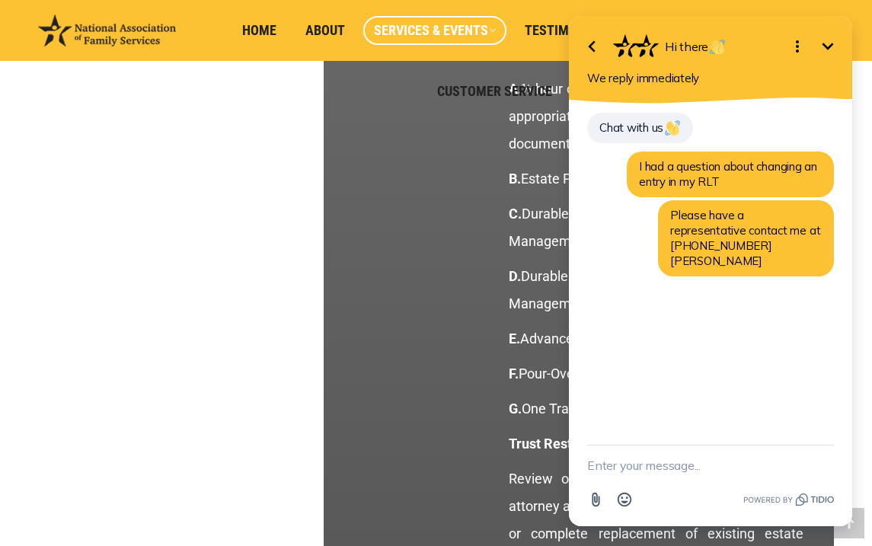 The height and width of the screenshot is (546, 872). Describe the element at coordinates (494, 91) in the screenshot. I see `a: Customer Service` at that location.